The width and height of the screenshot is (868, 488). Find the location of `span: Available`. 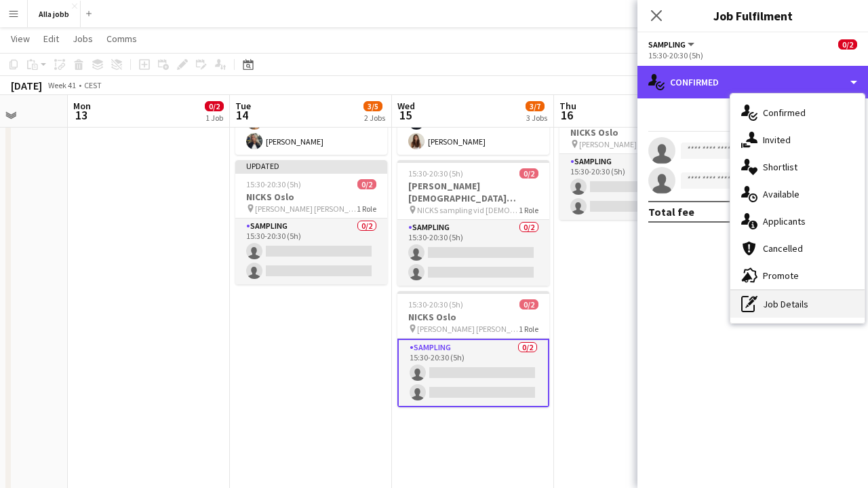

span: Available is located at coordinates (781, 194).